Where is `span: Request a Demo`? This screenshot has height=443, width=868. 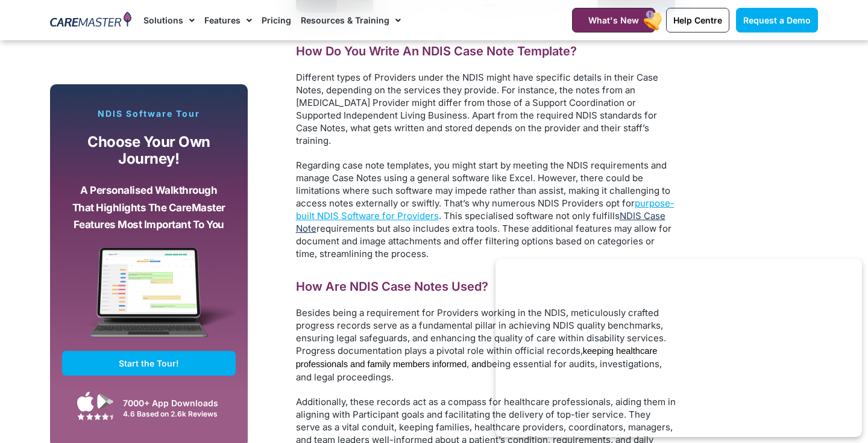
span: Request a Demo is located at coordinates (777, 20).